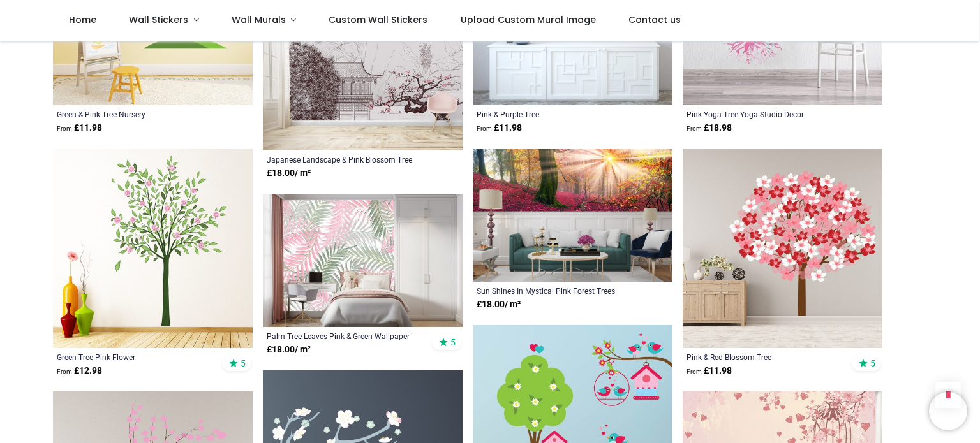 The height and width of the screenshot is (443, 980). What do you see at coordinates (709, 128) in the screenshot?
I see `strong: £ 18.98` at bounding box center [709, 128].